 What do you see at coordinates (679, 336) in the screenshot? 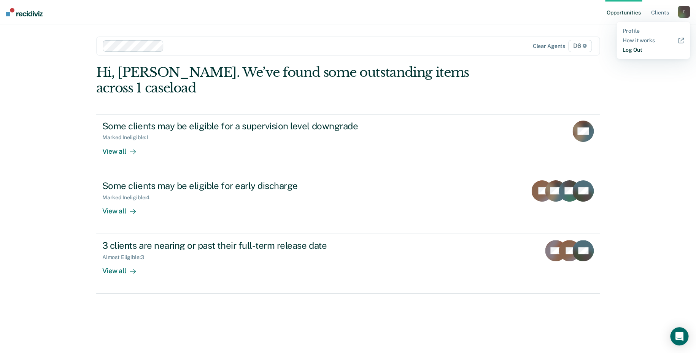
I see `div: Open Intercom Messenger` at bounding box center [679, 336].